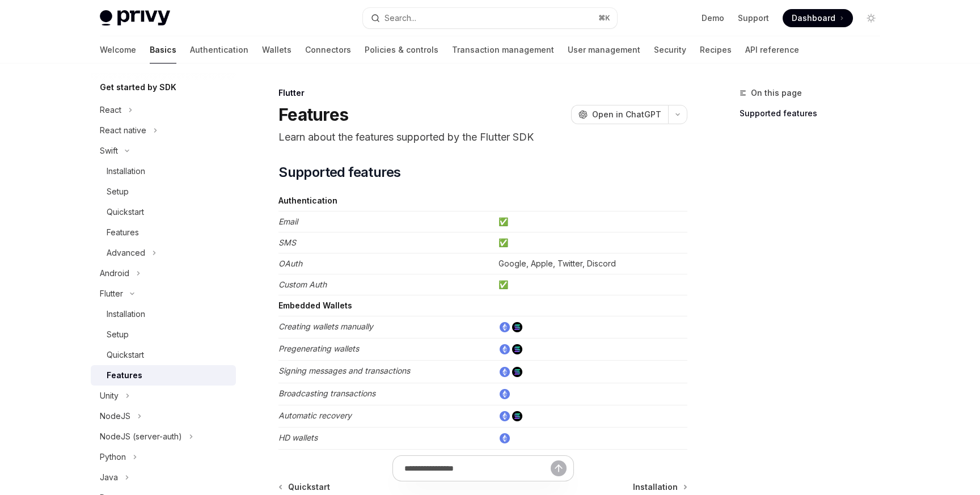 The height and width of the screenshot is (495, 980). Describe the element at coordinates (123, 130) in the screenshot. I see `div: React native` at that location.